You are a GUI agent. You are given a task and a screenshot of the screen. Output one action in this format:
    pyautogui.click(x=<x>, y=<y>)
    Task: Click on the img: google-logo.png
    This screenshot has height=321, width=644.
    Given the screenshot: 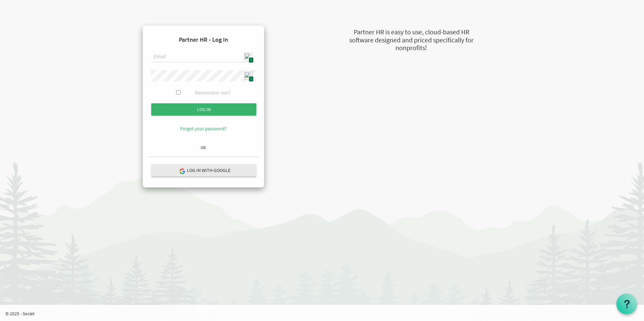 What is the action you would take?
    pyautogui.click(x=182, y=171)
    